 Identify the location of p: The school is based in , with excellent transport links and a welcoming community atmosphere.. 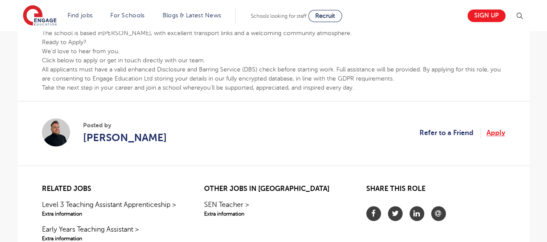
(273, 33).